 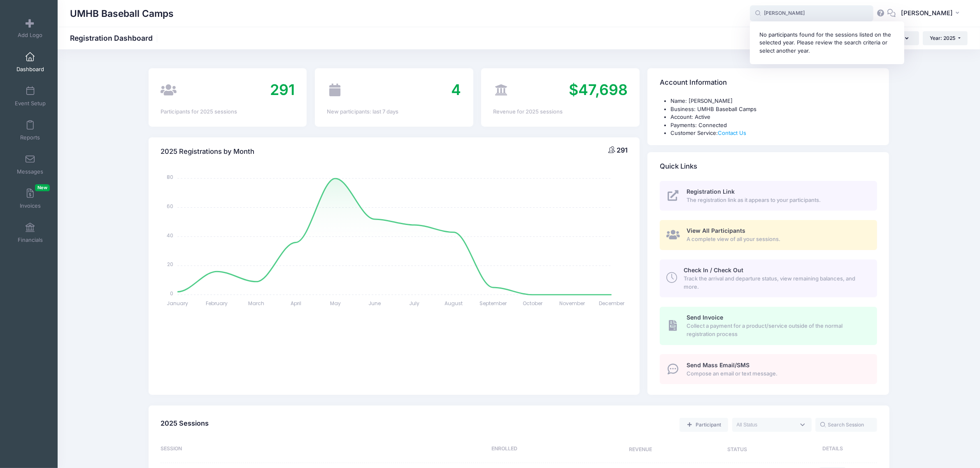 What do you see at coordinates (289, 451) in the screenshot?
I see `div: Session` at bounding box center [289, 451].